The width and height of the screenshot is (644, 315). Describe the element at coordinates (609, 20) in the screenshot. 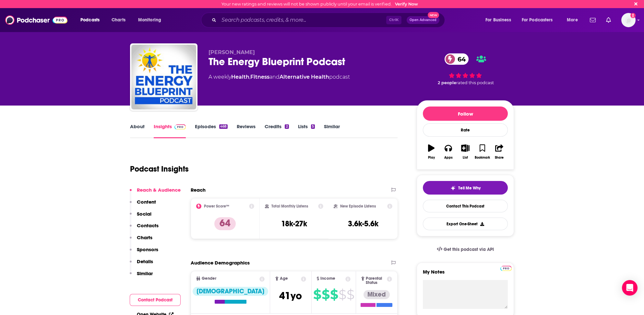

I see `a: Show notifications dropdown` at that location.